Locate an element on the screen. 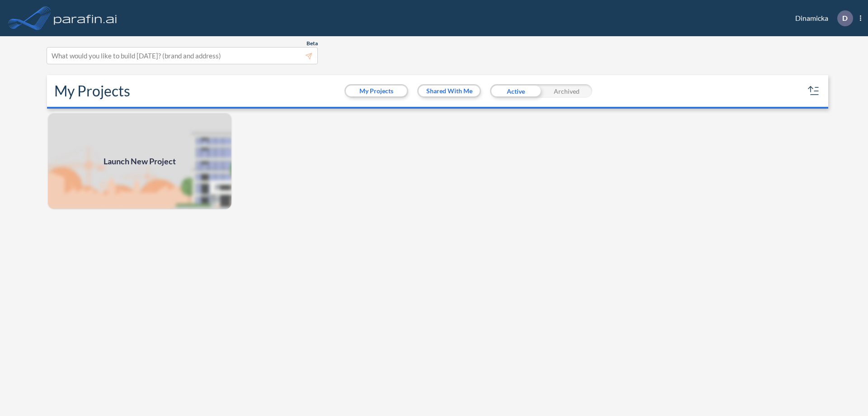 This screenshot has width=868, height=416. img: logo is located at coordinates (86, 18).